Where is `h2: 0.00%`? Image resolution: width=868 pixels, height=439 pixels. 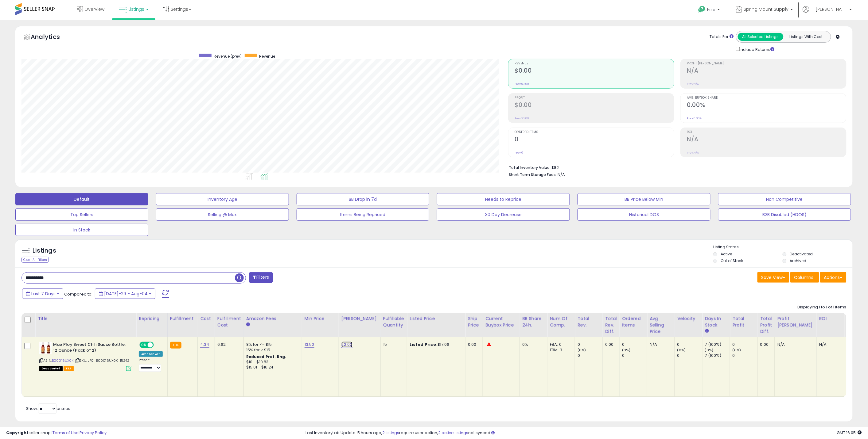
h2: 0.00% is located at coordinates (767, 105).